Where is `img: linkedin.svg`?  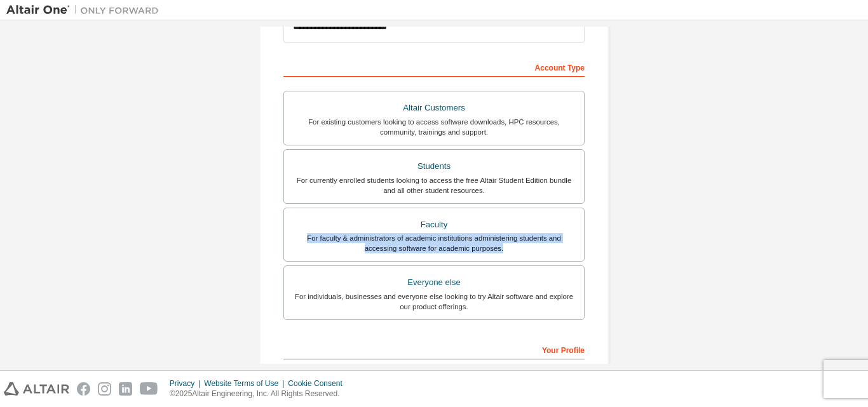
img: linkedin.svg is located at coordinates (125, 388).